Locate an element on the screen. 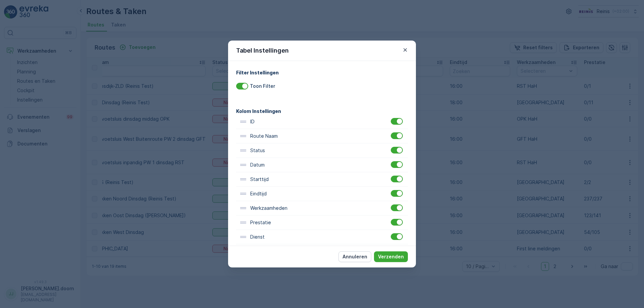 The image size is (644, 308). p: Werkzaamheden is located at coordinates (269, 208).